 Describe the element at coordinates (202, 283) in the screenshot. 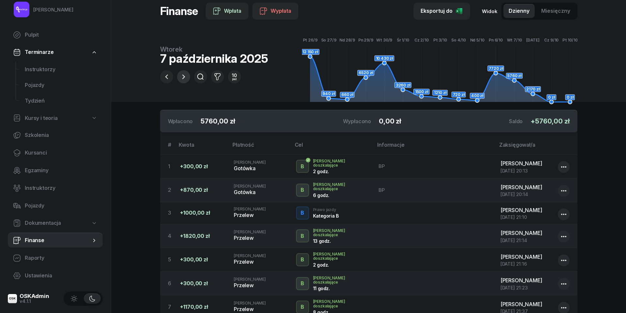

I see `div: +300,00 zł` at that location.